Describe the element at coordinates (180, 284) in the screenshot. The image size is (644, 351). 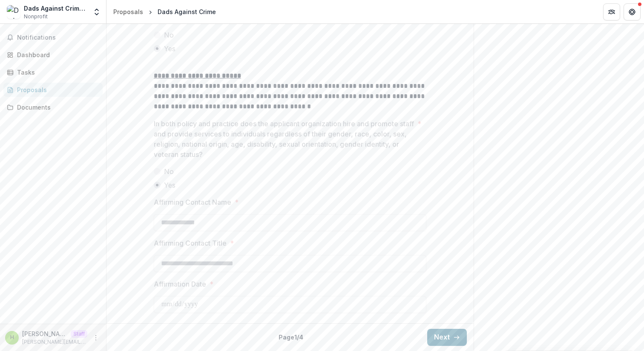
I see `p: Affirmation Date` at that location.